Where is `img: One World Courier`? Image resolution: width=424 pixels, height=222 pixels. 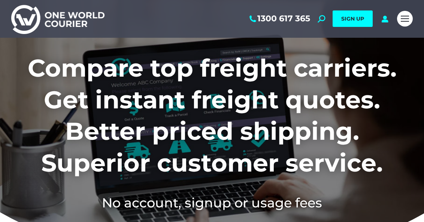 img: One World Courier is located at coordinates (58, 19).